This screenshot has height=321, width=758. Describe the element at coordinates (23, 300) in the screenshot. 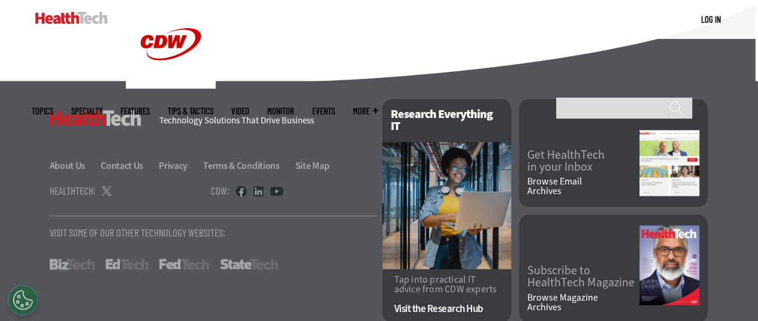

I see `button: Open Preferences` at that location.